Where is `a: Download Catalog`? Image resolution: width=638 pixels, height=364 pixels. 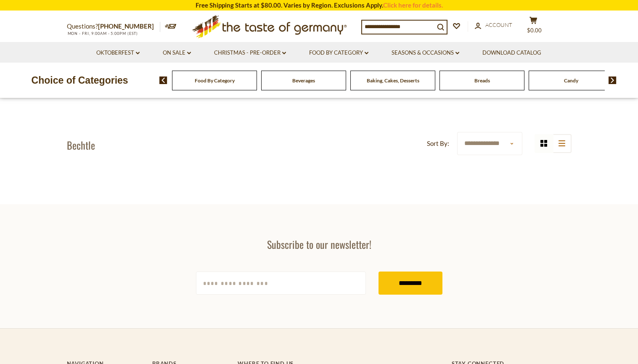 a: Download Catalog is located at coordinates (512, 53).